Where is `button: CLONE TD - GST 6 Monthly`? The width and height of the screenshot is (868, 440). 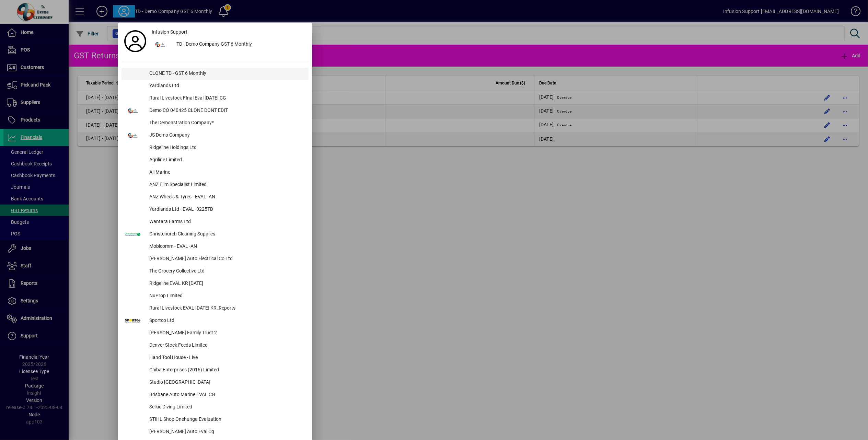 button: CLONE TD - GST 6 Monthly is located at coordinates (215, 74).